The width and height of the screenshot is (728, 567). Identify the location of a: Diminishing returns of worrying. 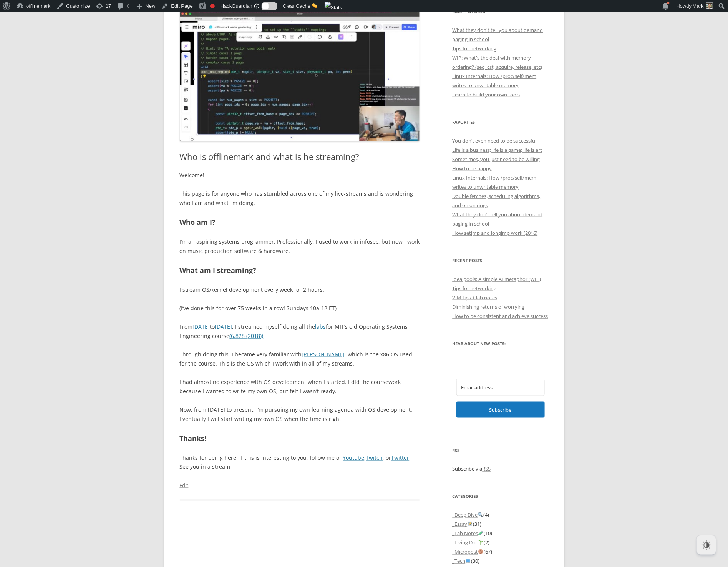
(489, 307).